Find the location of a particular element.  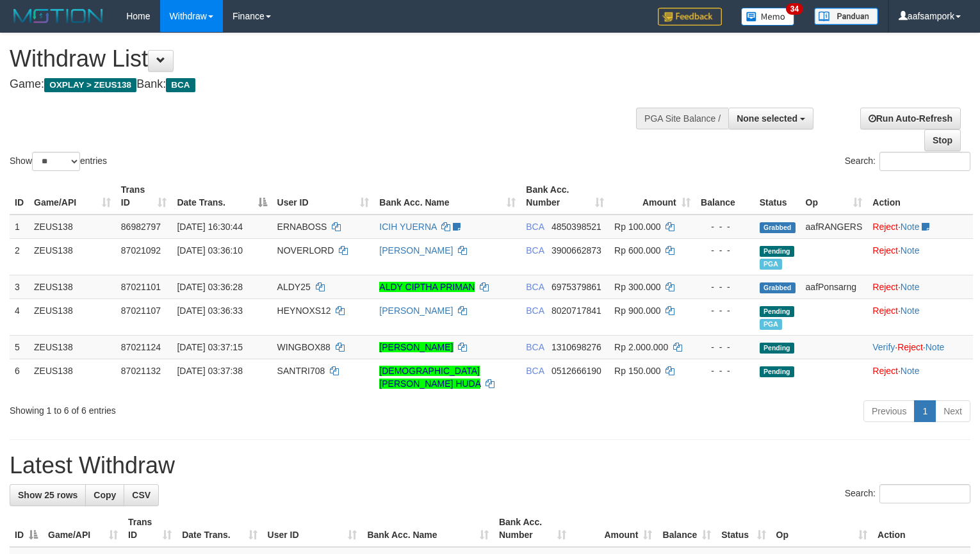

select: Showentries is located at coordinates (55, 162).